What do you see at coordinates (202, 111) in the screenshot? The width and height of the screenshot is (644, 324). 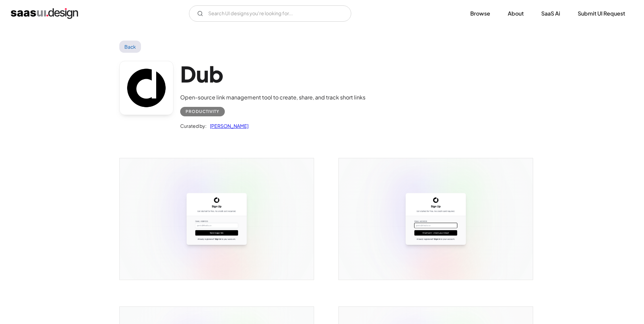 I see `div: Productivity` at bounding box center [202, 111].